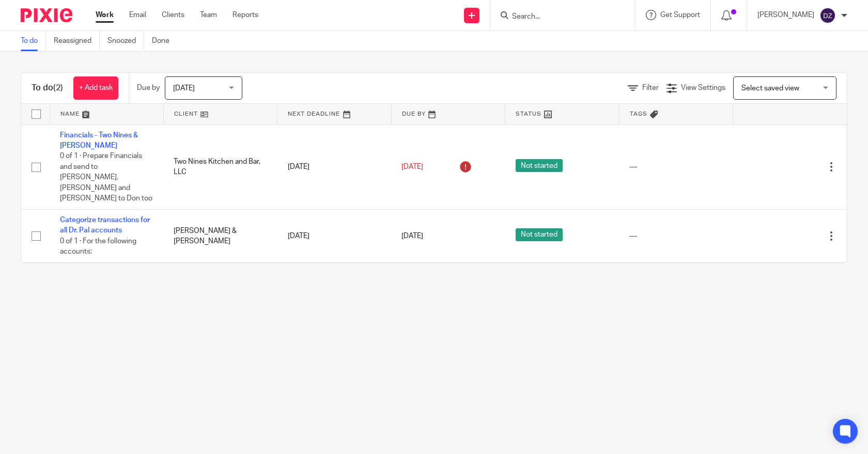 Image resolution: width=868 pixels, height=454 pixels. What do you see at coordinates (639, 114) in the screenshot?
I see `span: Tags` at bounding box center [639, 114].